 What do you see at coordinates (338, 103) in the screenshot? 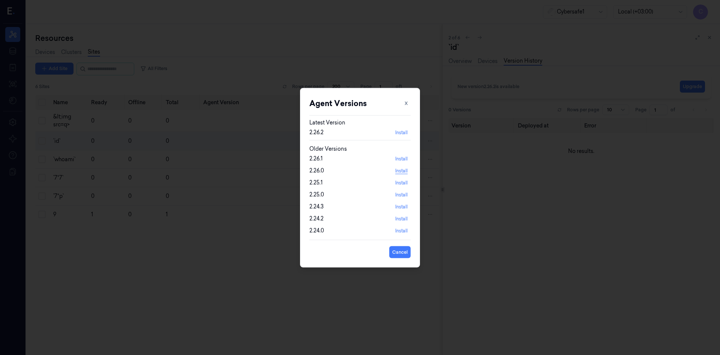
I see `span: Agent Versions` at bounding box center [338, 103].